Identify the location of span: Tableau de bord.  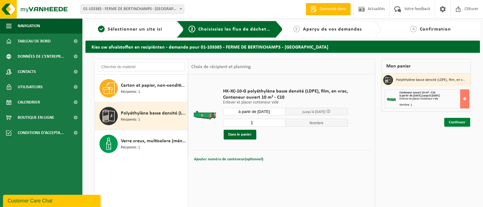
(34, 41).